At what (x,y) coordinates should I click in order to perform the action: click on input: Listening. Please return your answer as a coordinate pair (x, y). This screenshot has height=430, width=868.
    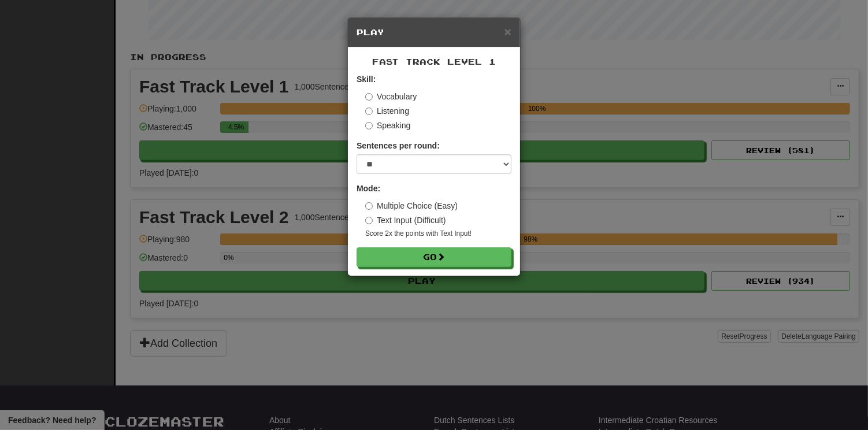
    Looking at the image, I should click on (369, 111).